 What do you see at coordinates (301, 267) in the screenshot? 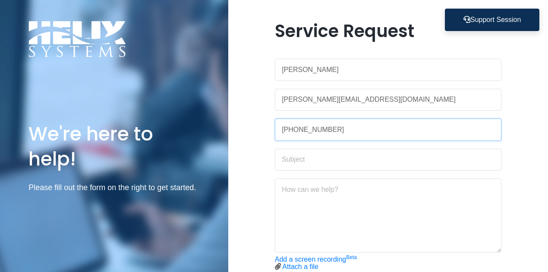
I see `a: Attach a file` at bounding box center [301, 267].